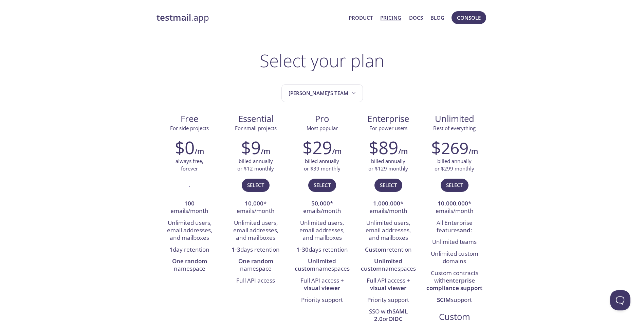  What do you see at coordinates (361, 18) in the screenshot?
I see `a: Product` at bounding box center [361, 18].